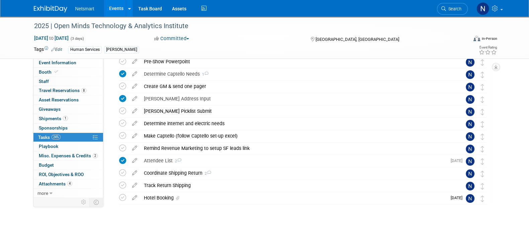 The width and height of the screenshot is (529, 245). Describe the element at coordinates (96, 202) in the screenshot. I see `td: Toggle Event Tabs` at that location.